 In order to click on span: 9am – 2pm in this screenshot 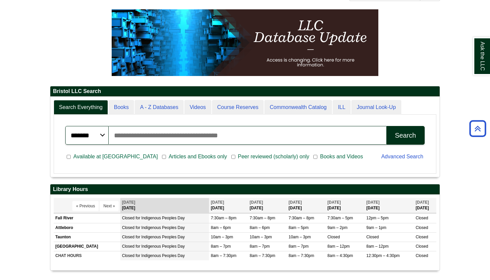, I will do `click(337, 228)`.